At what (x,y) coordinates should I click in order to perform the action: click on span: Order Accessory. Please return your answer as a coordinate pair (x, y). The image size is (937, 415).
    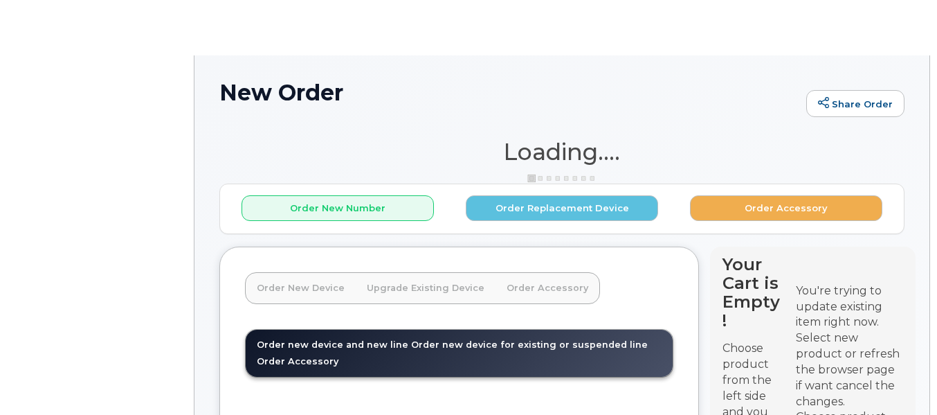
    Looking at the image, I should click on (298, 361).